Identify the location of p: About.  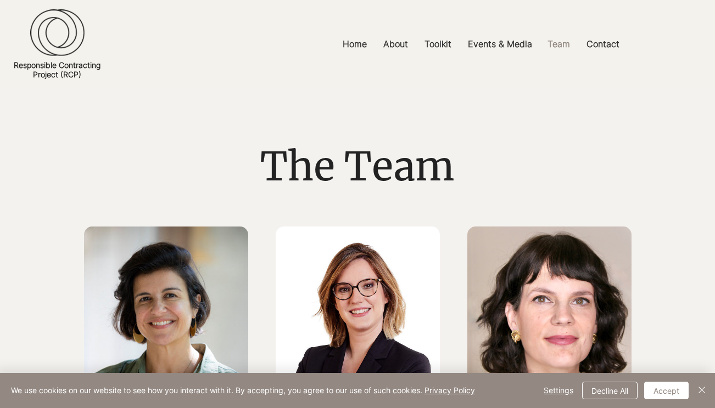
(395, 44).